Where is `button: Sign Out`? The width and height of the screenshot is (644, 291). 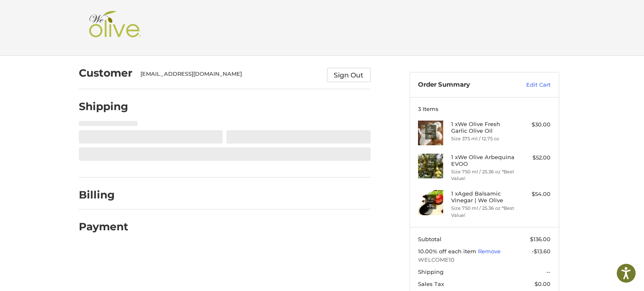
button: Sign Out is located at coordinates (349, 75).